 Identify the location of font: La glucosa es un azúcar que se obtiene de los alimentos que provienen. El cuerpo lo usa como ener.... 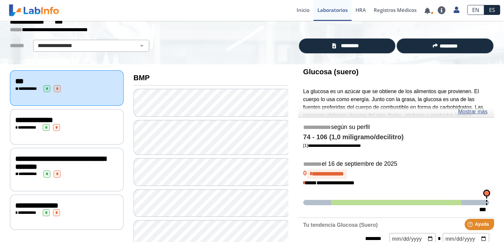
(393, 115).